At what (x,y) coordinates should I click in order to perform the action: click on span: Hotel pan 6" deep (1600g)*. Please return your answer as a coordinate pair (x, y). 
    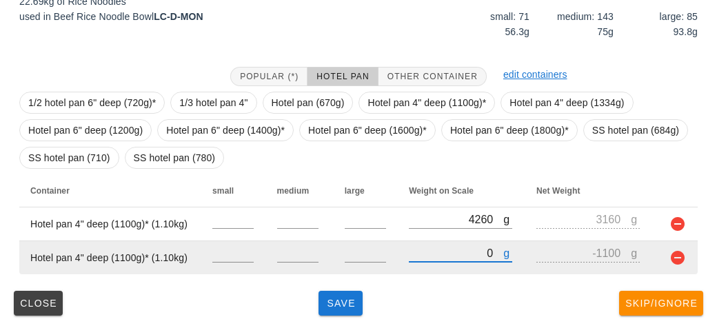
    Looking at the image, I should click on (368, 130).